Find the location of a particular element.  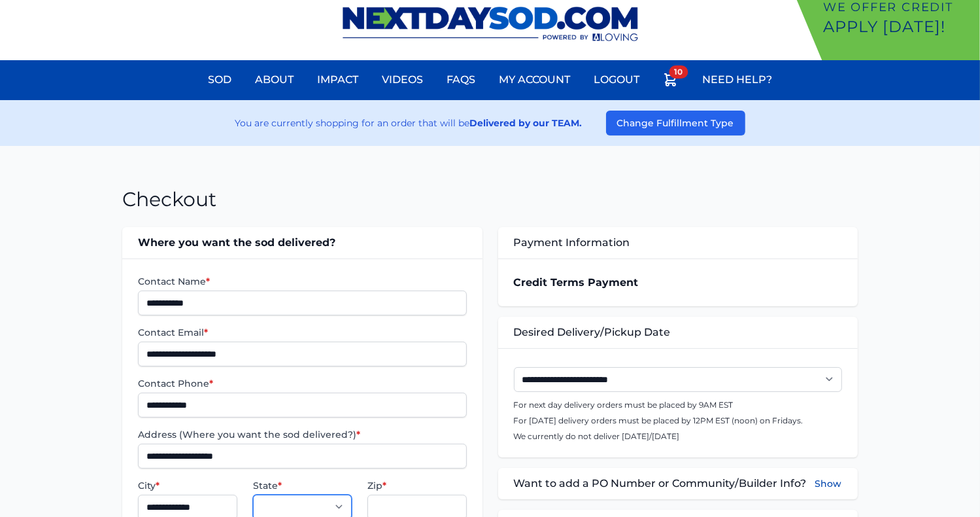

div: Payment Information is located at coordinates (678, 243).